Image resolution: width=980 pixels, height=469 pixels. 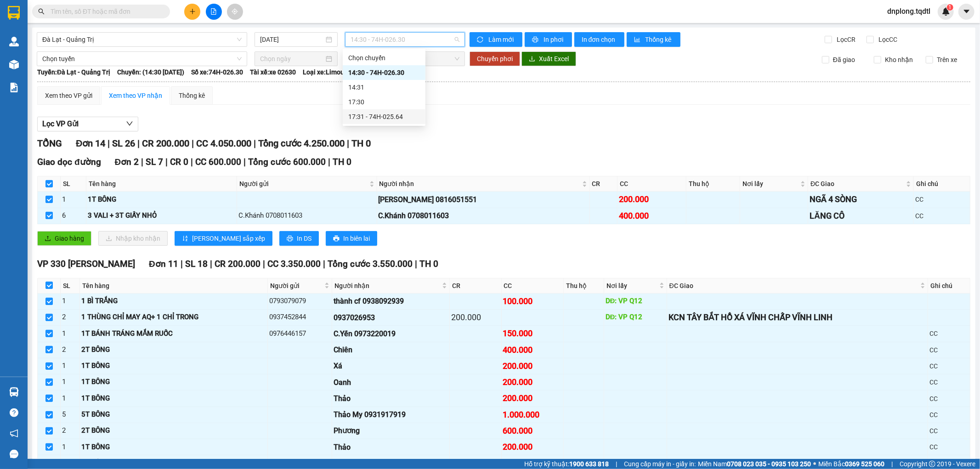 I want to click on div: thành cf 0938092939, so click(x=391, y=301).